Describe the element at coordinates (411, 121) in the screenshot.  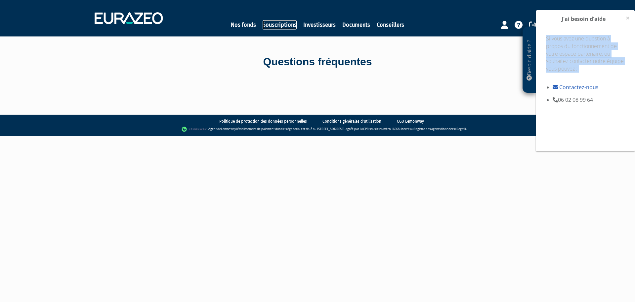
I see `a: CGU Lemonway` at that location.